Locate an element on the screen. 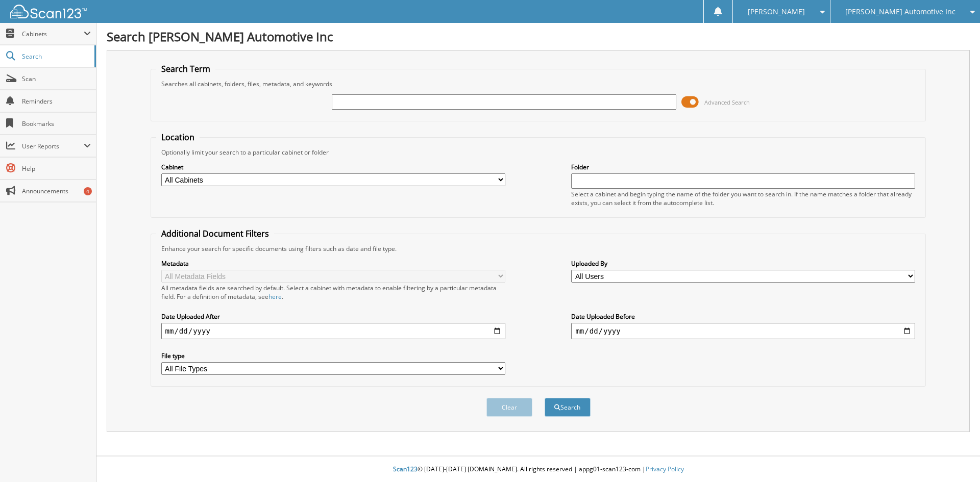 This screenshot has height=482, width=980. input: end is located at coordinates (743, 331).